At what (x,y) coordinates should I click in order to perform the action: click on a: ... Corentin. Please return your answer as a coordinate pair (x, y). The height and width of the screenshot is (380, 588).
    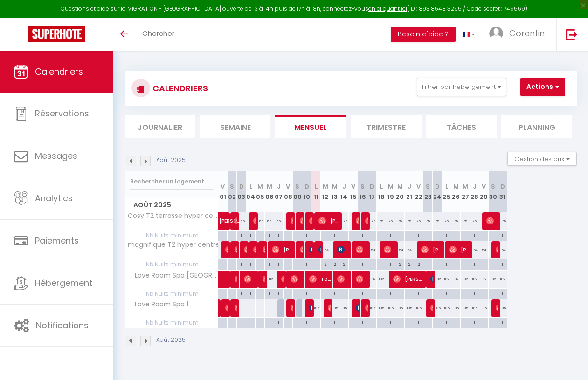
    Looking at the image, I should click on (519, 34).